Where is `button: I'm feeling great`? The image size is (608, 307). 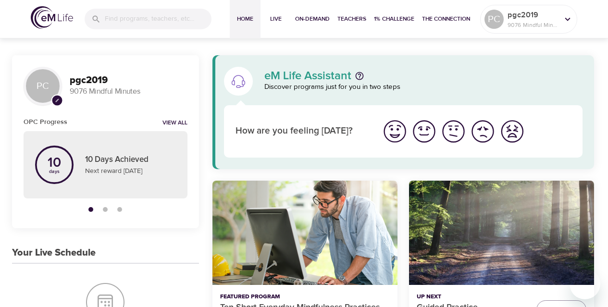 button: I'm feeling great is located at coordinates (395, 131).